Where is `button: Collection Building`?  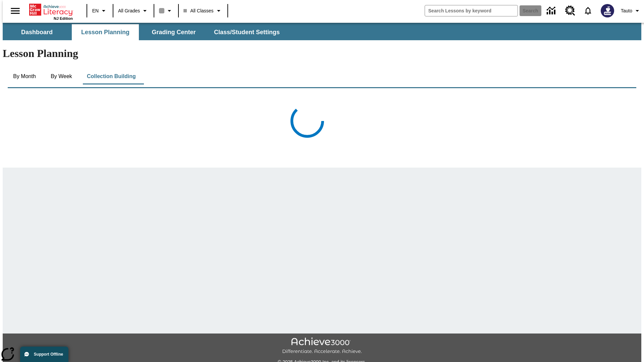 button: Collection Building is located at coordinates (111, 76).